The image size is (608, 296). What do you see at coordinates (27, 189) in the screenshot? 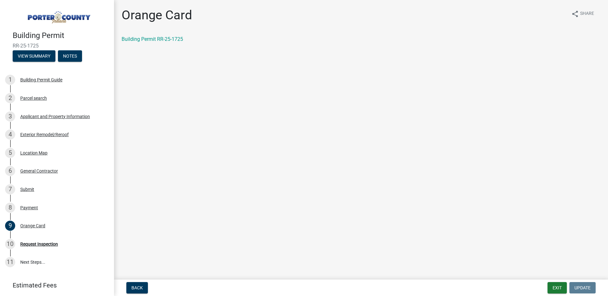
I see `div: Submit` at bounding box center [27, 189].